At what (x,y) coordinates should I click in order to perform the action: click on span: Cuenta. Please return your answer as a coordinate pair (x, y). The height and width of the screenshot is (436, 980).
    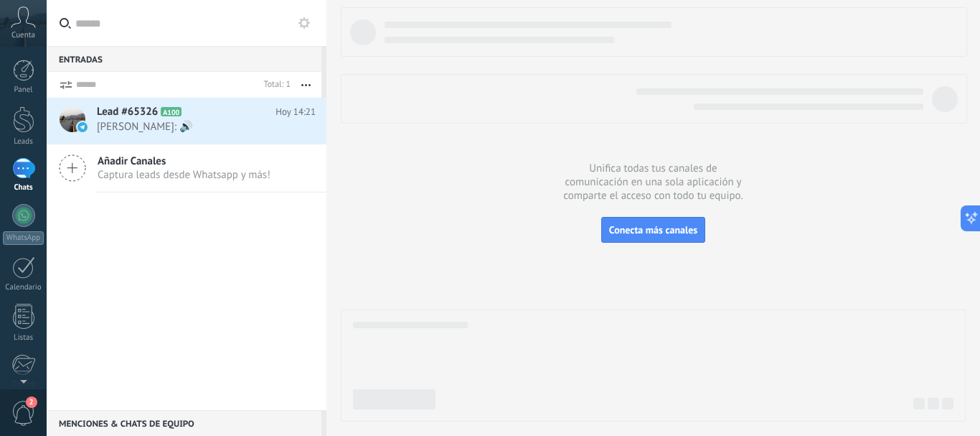
    Looking at the image, I should click on (23, 35).